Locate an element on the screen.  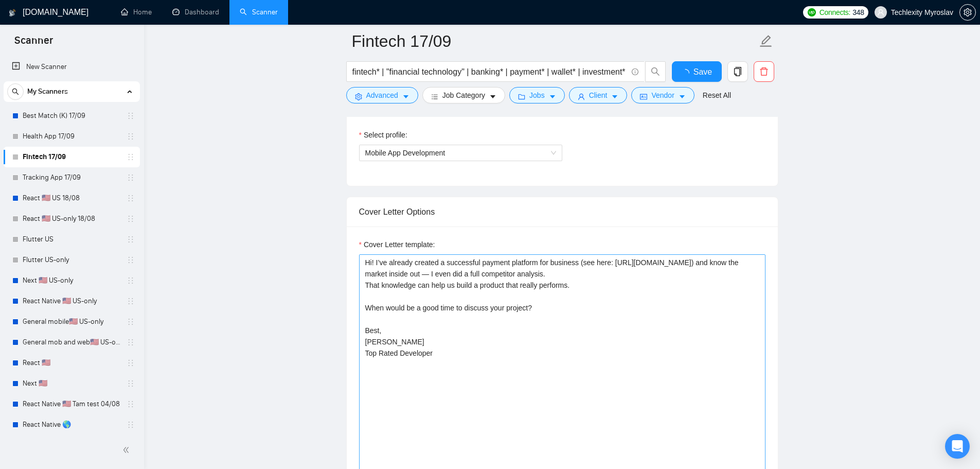
a: General mob and web🇺🇸 US-only - to be done is located at coordinates (71, 342).